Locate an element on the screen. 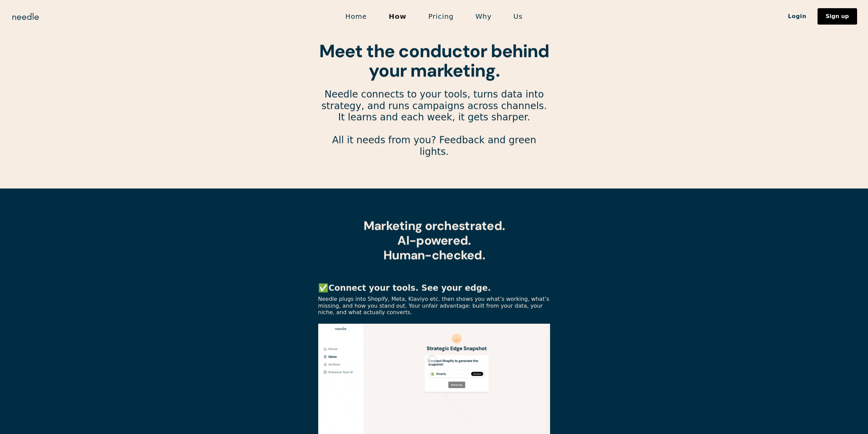 This screenshot has width=868, height=434. p: Needle connects to your tools, turns data into strategy, and runs campaigns across channels. It l... is located at coordinates (434, 128).